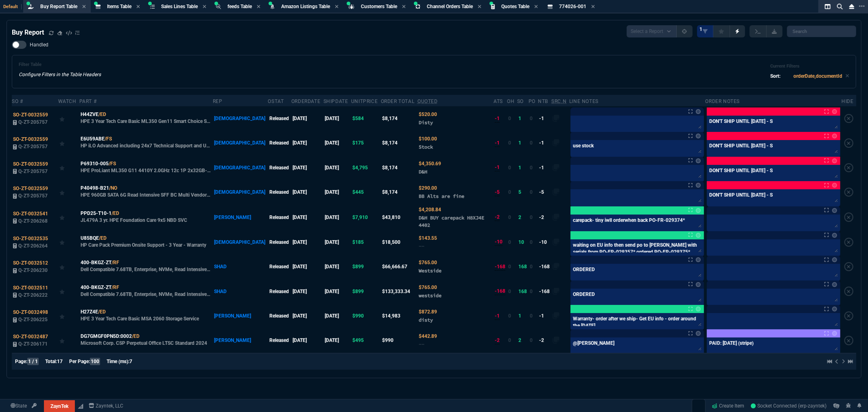 The width and height of the screenshot is (868, 412). I want to click on p: Dell Compatible 7.68TB, Enterprise, NVMe, Read Intensive Drive, U.2, Gen4 with Carrier, so click(146, 294).